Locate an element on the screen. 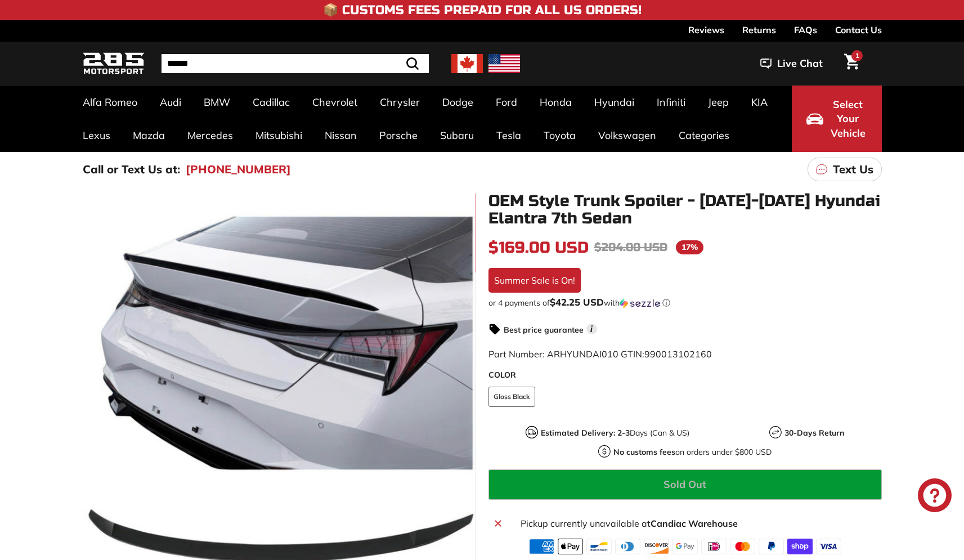 This screenshot has width=964, height=560. span: 1 is located at coordinates (857, 55).